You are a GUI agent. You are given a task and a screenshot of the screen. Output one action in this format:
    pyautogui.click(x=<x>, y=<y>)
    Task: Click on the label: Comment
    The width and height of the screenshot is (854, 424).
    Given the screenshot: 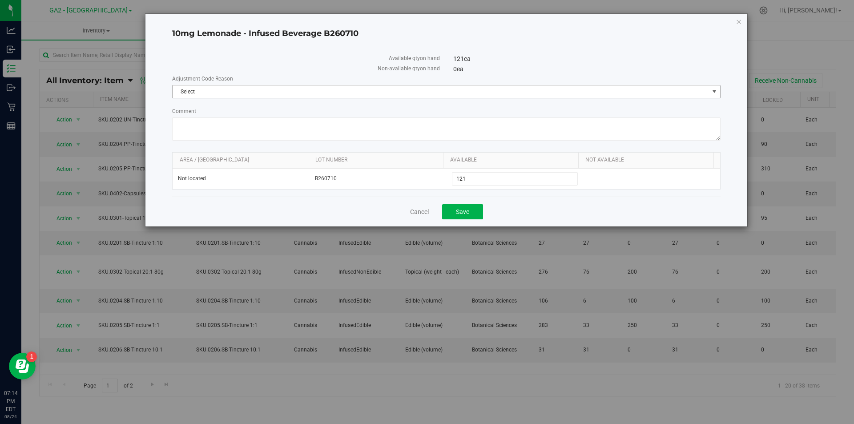 What is the action you would take?
    pyautogui.click(x=446, y=111)
    